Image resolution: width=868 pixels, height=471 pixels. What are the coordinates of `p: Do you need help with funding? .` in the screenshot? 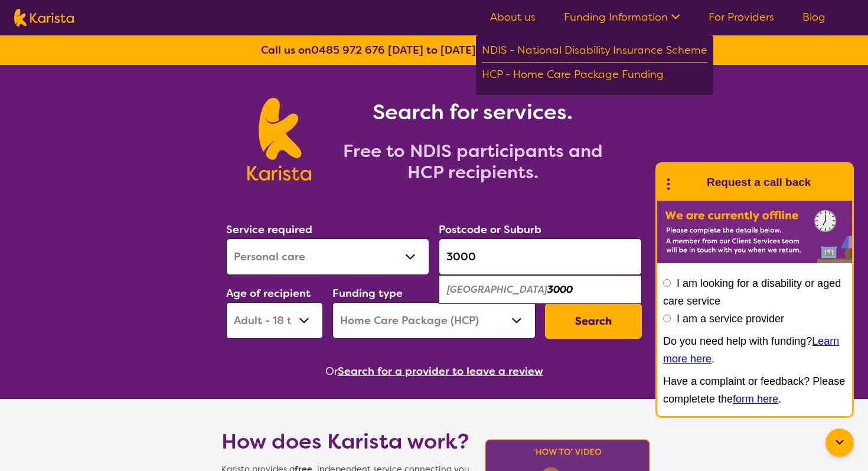 It's located at (754, 350).